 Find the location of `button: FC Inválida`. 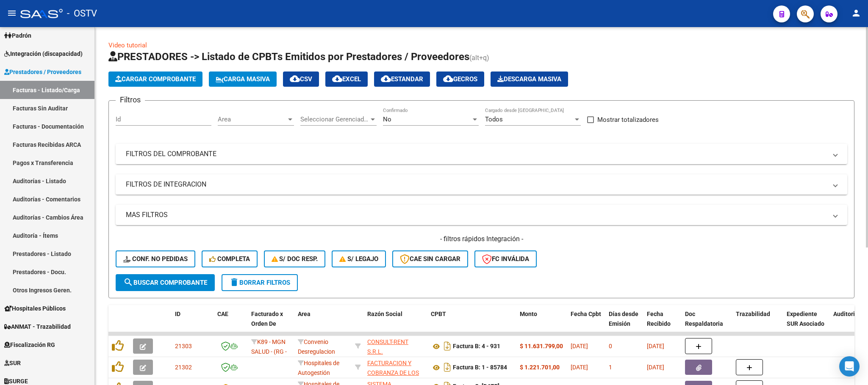

button: FC Inválida is located at coordinates (505, 259).